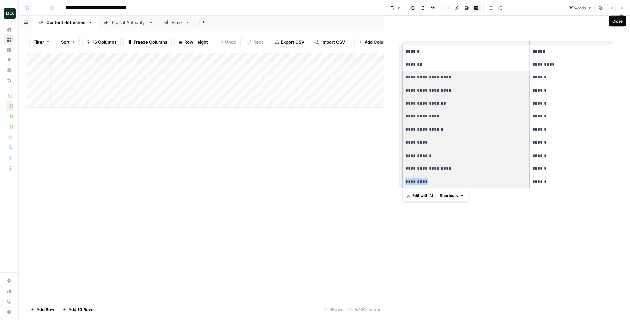 The image size is (630, 320). Describe the element at coordinates (128, 22) in the screenshot. I see `a: Topical Authority` at that location.